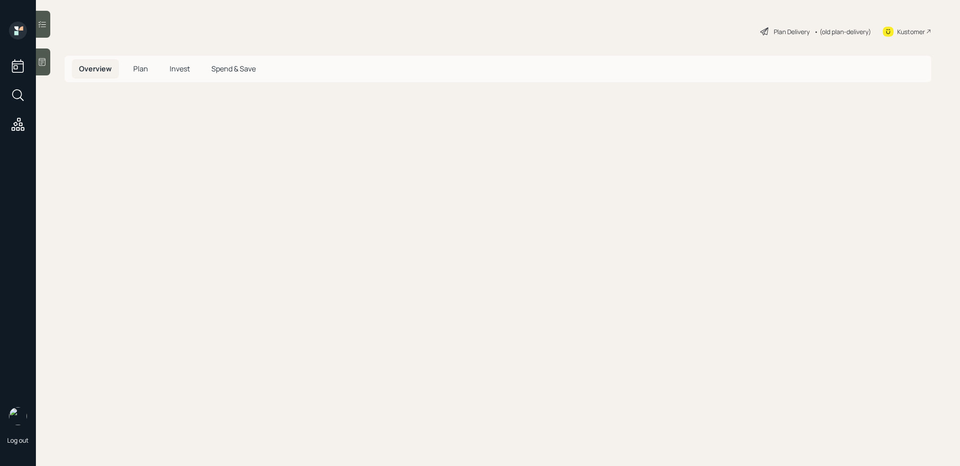  I want to click on span: Plan, so click(140, 69).